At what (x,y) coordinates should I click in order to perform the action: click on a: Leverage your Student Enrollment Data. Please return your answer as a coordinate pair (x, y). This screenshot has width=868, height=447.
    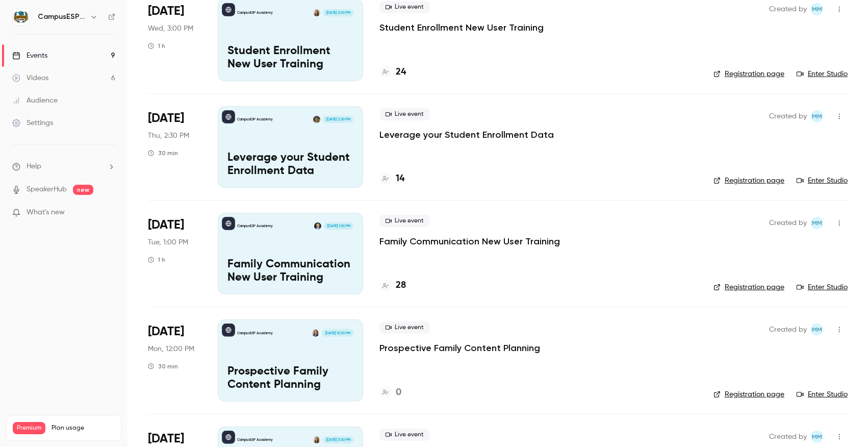
    Looking at the image, I should click on (466, 135).